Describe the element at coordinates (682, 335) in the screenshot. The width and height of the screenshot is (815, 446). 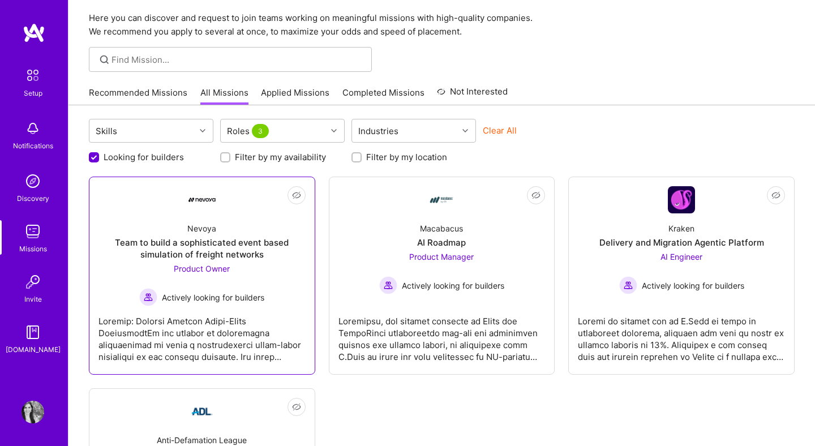
I see `div: Loremi do sitamet con ad E.Sedd ei tempo in utlaboreet dolorema, aliquaen adm veni qu nostr ex ul...` at that location.